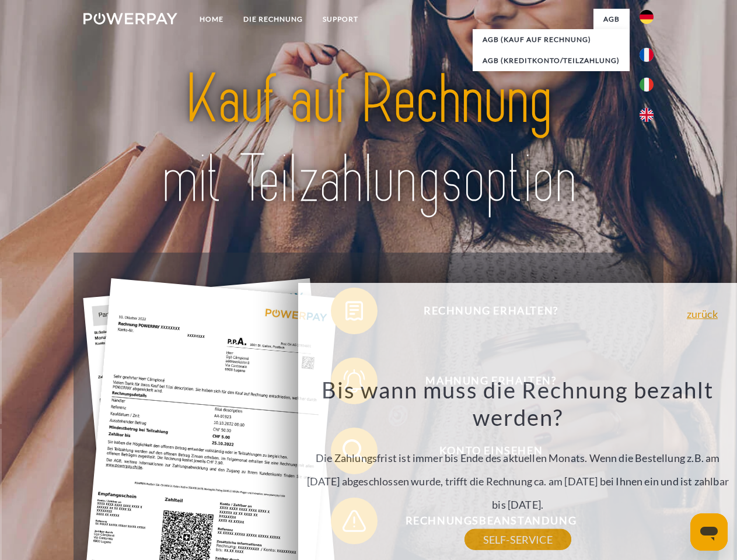 The height and width of the screenshot is (560, 737). Describe the element at coordinates (647, 115) in the screenshot. I see `img: en` at that location.